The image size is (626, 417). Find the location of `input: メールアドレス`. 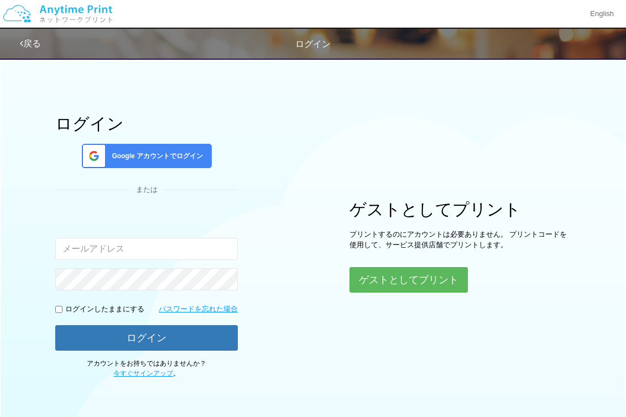

input: メールアドレス is located at coordinates (147, 249).